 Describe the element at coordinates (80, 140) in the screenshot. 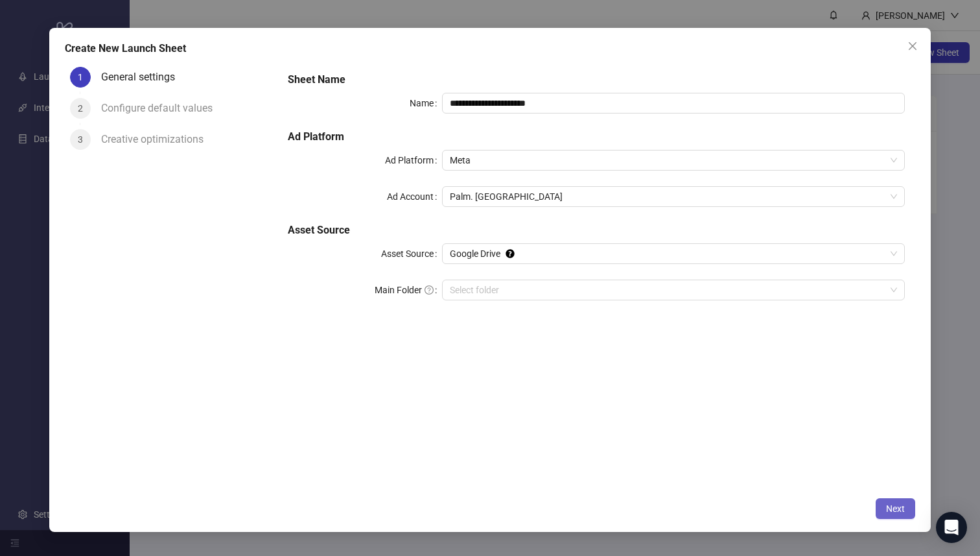

I see `span: 3` at that location.